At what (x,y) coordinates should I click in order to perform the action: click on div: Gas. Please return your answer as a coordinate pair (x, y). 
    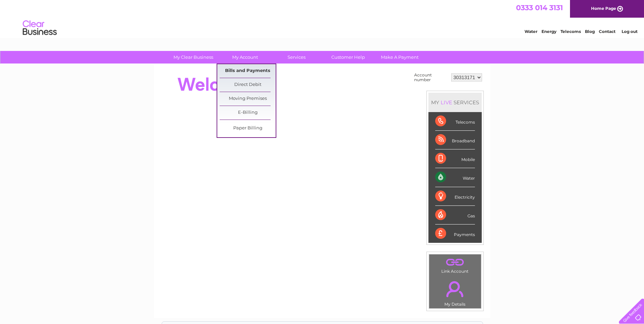
    Looking at the image, I should click on (455, 215).